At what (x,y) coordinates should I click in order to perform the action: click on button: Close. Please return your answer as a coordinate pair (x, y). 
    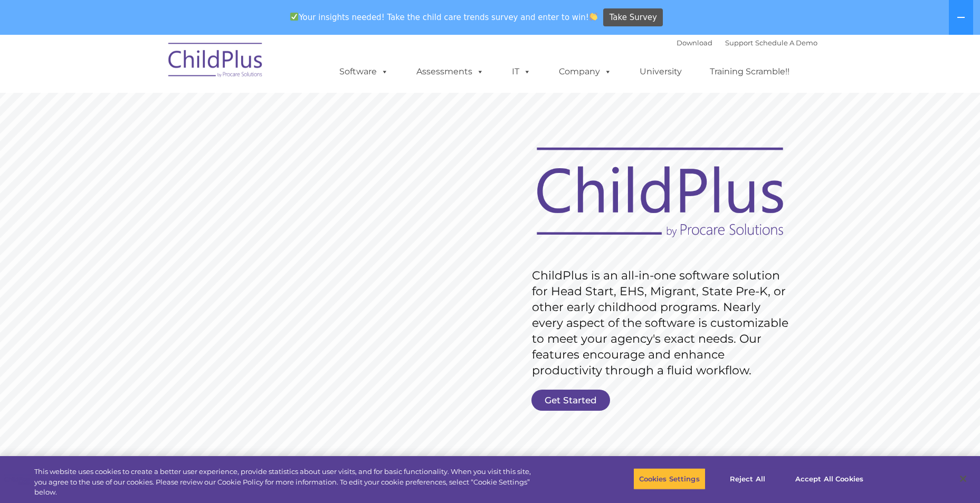
    Looking at the image, I should click on (963, 479).